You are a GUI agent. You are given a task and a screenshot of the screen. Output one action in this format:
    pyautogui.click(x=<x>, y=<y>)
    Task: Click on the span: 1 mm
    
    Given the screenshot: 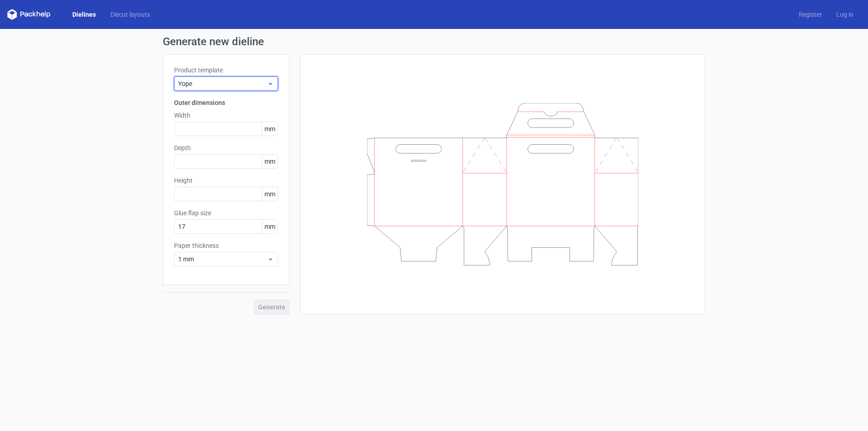 What is the action you would take?
    pyautogui.click(x=222, y=259)
    